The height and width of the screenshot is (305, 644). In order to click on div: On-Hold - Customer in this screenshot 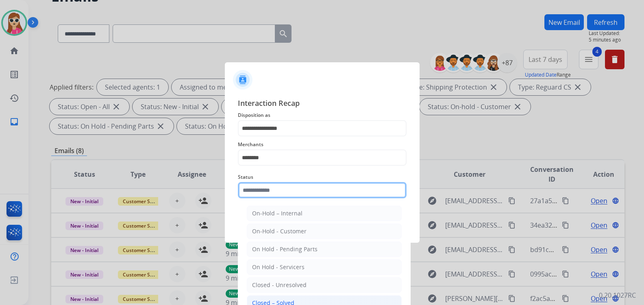, I will do `click(279, 231)`.